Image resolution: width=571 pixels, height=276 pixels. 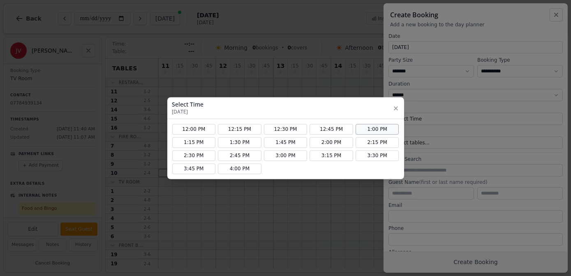 What do you see at coordinates (331, 142) in the screenshot?
I see `button: 2:00 PM` at bounding box center [331, 142].